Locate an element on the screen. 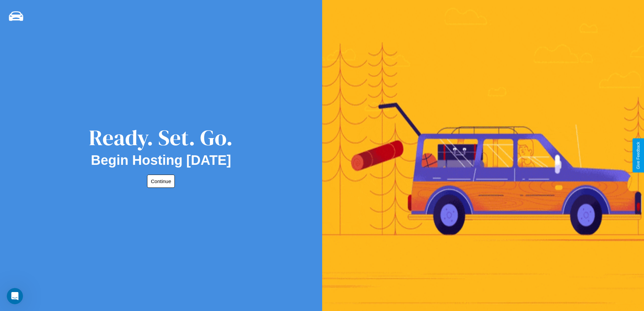 The image size is (644, 311). div: Give Feedback is located at coordinates (638, 155).